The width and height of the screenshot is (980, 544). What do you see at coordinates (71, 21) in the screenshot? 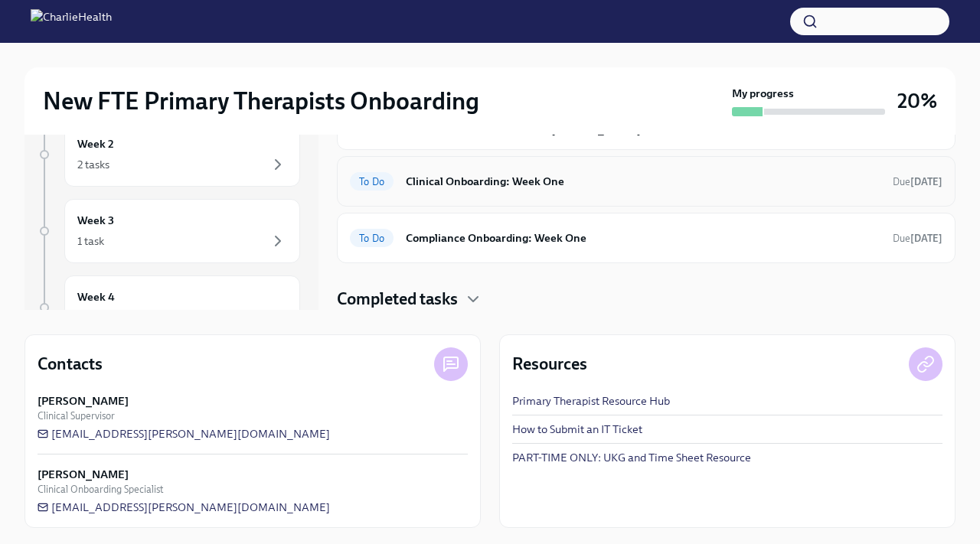
I see `img: CharlieHealth` at bounding box center [71, 21].